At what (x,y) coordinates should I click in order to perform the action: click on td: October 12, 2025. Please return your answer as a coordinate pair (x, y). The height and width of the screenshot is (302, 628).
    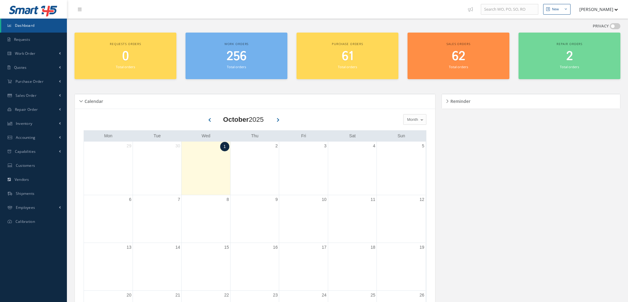
    Looking at the image, I should click on (401, 218).